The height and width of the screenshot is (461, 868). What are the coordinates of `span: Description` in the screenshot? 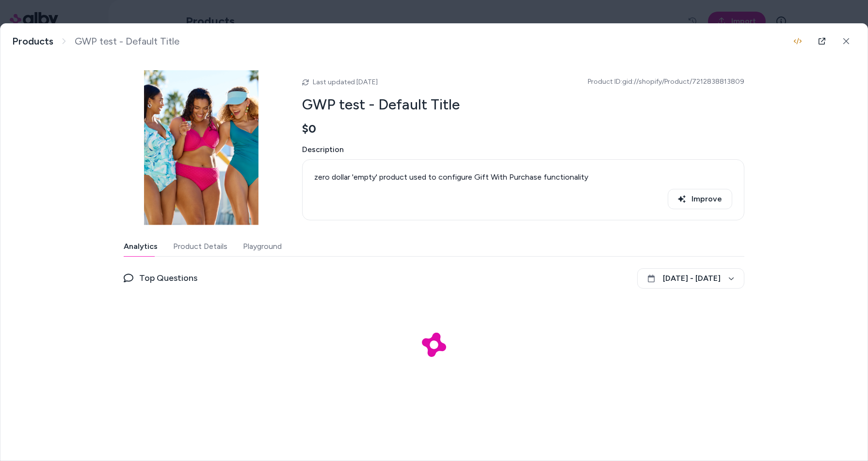 It's located at (523, 149).